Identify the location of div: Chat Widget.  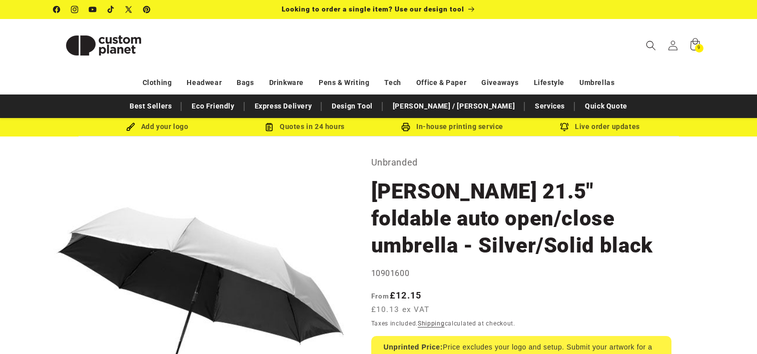
(732, 330).